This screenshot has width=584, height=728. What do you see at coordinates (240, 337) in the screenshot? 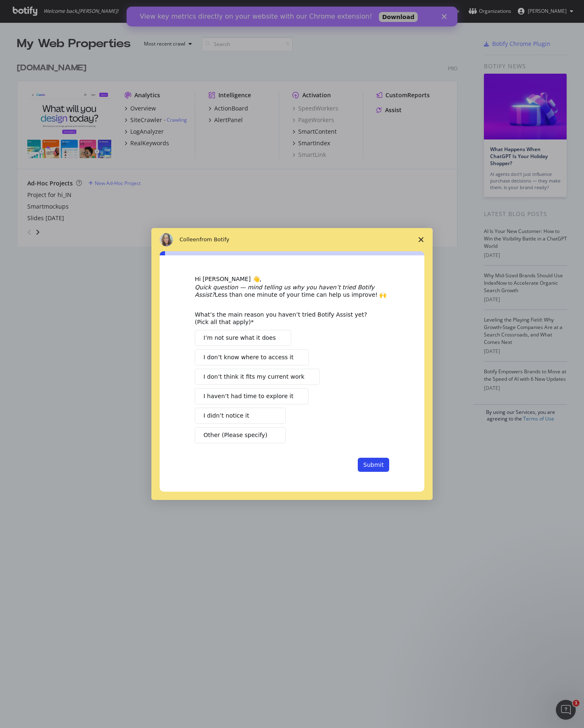
I see `span: I’m not sure what it does` at bounding box center [240, 337].